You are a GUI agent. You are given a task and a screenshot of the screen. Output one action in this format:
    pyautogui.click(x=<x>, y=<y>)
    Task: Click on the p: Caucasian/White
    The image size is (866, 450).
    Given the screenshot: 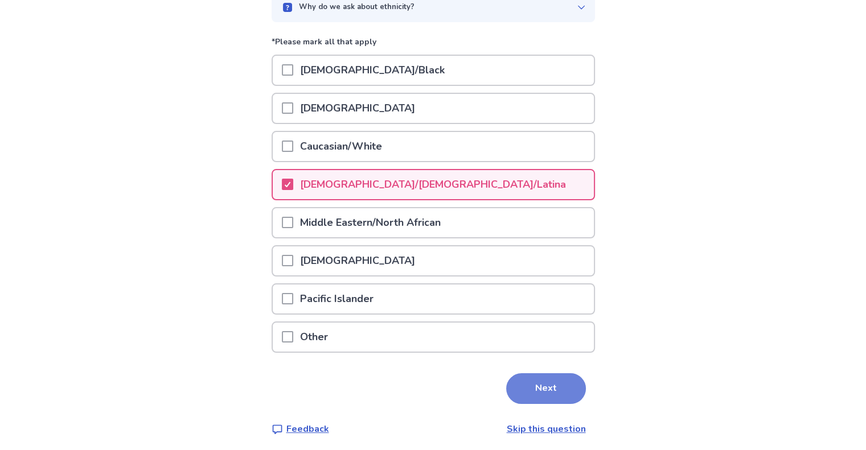 What is the action you would take?
    pyautogui.click(x=341, y=146)
    